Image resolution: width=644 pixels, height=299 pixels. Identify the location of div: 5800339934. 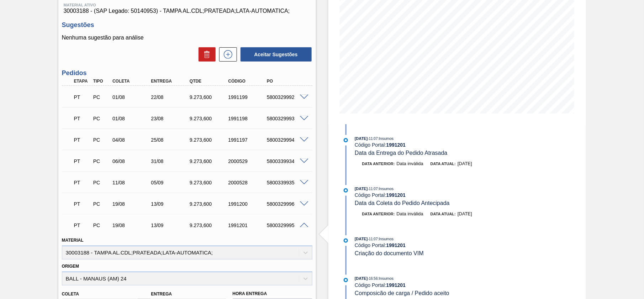
(286, 162).